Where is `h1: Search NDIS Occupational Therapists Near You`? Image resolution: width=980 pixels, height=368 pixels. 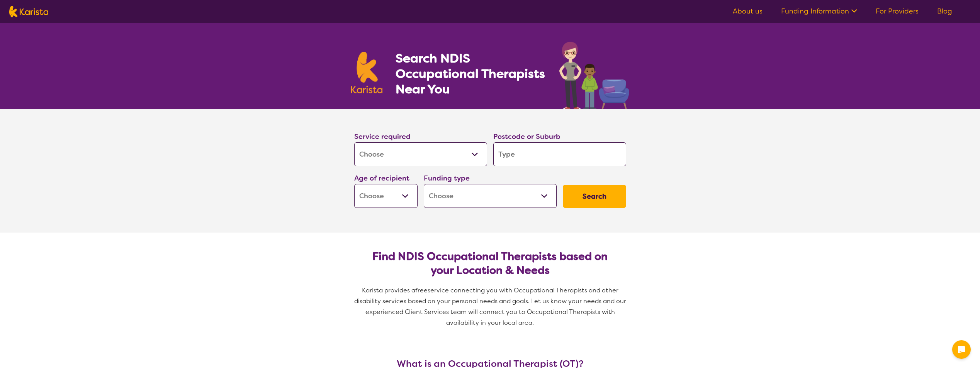
h1: Search NDIS Occupational Therapists Near You is located at coordinates (471, 74).